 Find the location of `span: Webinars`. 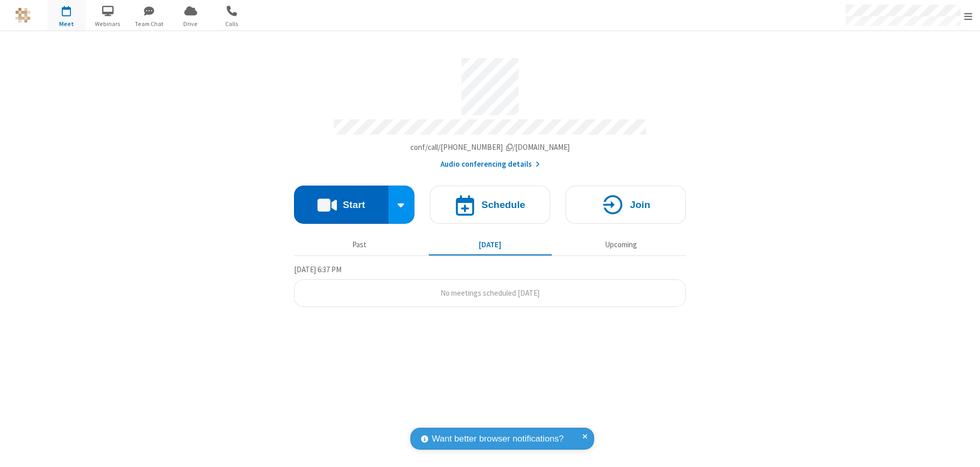

span: Webinars is located at coordinates (108, 23).